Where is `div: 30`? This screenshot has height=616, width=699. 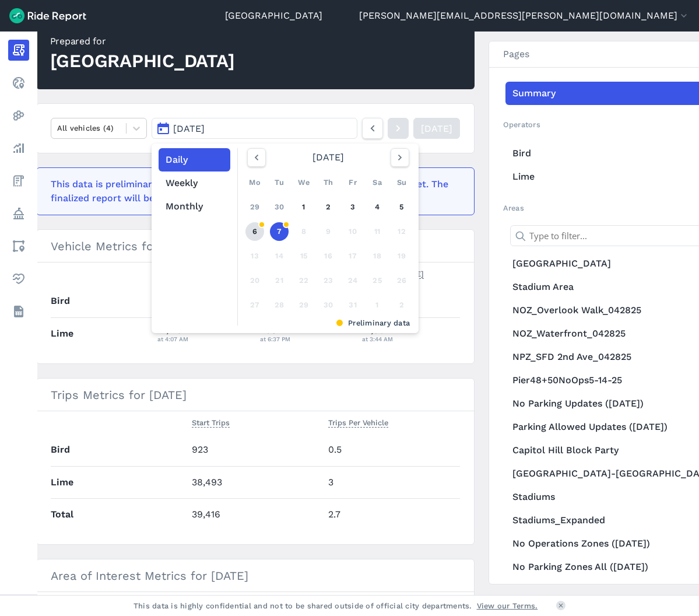
div: 30 is located at coordinates (328, 305).